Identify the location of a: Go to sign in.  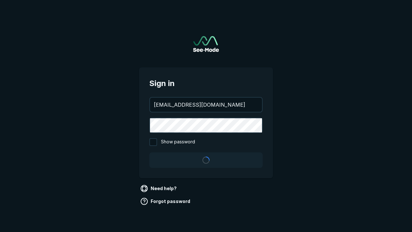
(206, 44).